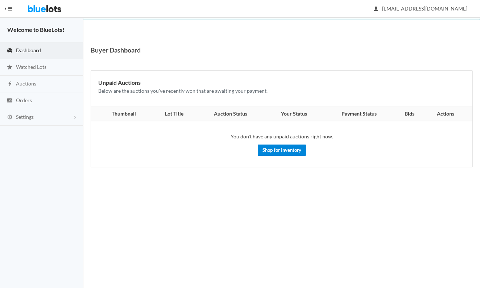 This screenshot has height=288, width=480. What do you see at coordinates (231, 114) in the screenshot?
I see `th: Auction Status` at bounding box center [231, 114].